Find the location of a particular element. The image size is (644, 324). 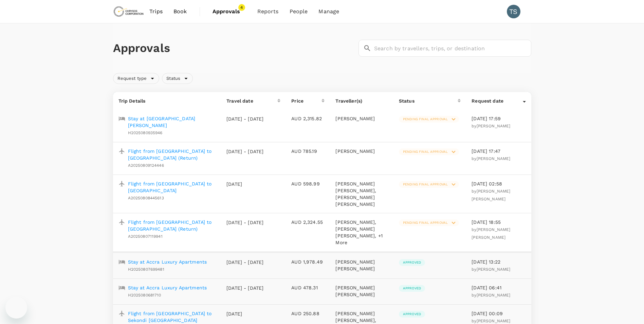

p: AUD 250.88 is located at coordinates (308, 313).